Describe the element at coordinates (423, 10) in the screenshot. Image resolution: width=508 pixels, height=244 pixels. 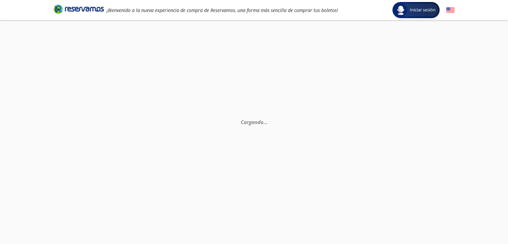
I see `span: Iniciar sesión` at that location.